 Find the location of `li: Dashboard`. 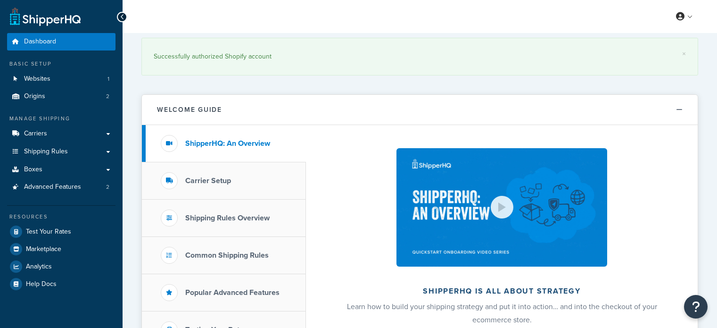

li: Dashboard is located at coordinates (61, 41).